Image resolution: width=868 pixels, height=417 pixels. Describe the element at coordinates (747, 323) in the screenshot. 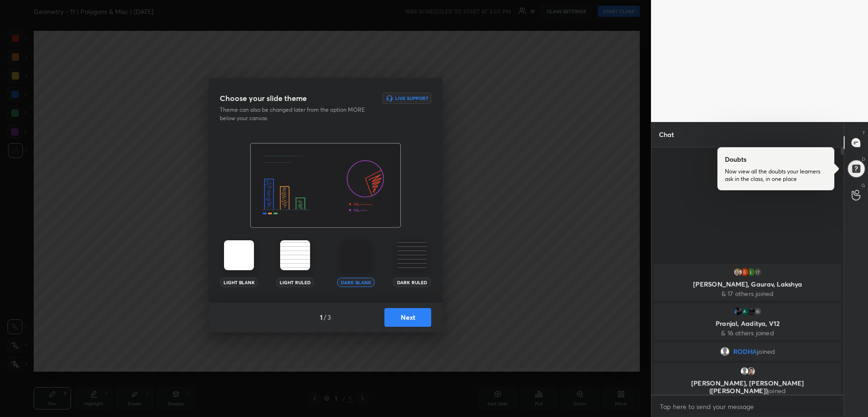

I see `p: Pranjal, Aaditya, V12` at that location.